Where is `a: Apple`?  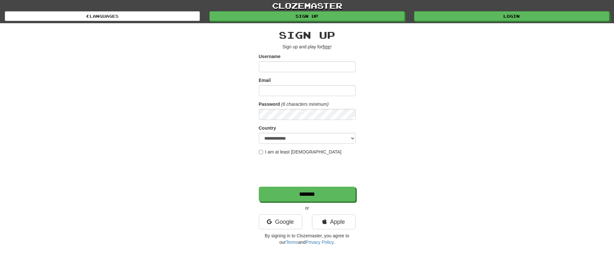 a: Apple is located at coordinates (333, 222).